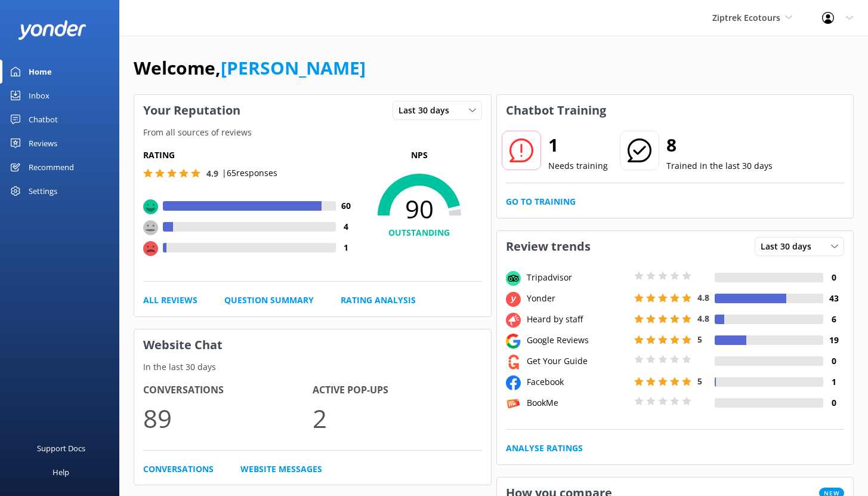 The image size is (868, 496). What do you see at coordinates (179, 469) in the screenshot?
I see `a: Conversations` at bounding box center [179, 469].